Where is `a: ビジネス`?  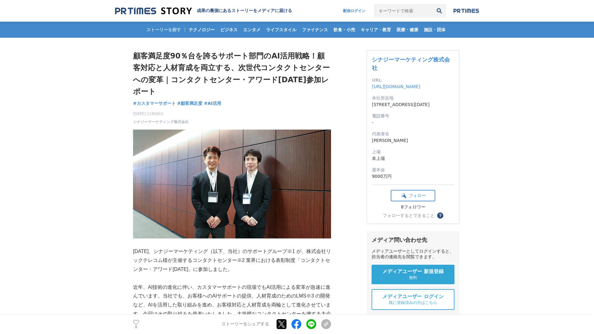 a: ビジネス is located at coordinates (229, 30).